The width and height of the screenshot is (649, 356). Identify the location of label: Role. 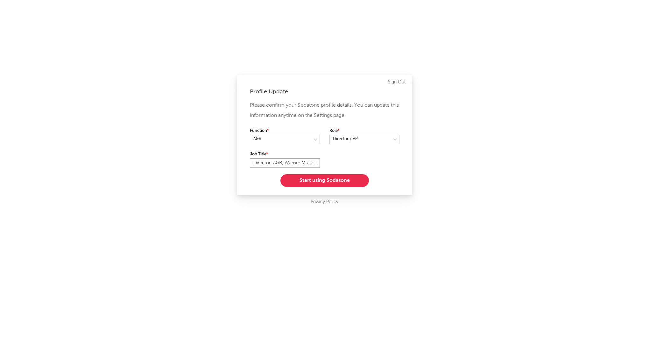
(365, 131).